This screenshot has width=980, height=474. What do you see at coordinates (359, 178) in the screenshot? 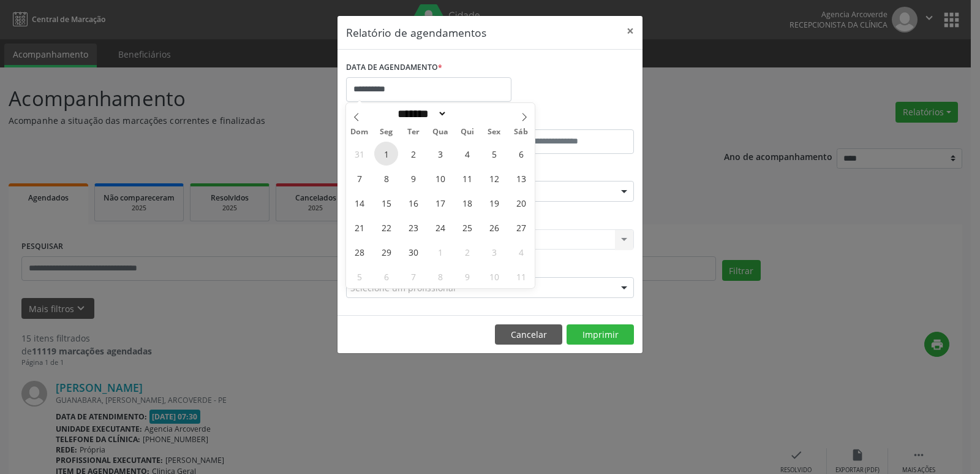
I see `span: Setembro 7, 2025` at bounding box center [359, 178].